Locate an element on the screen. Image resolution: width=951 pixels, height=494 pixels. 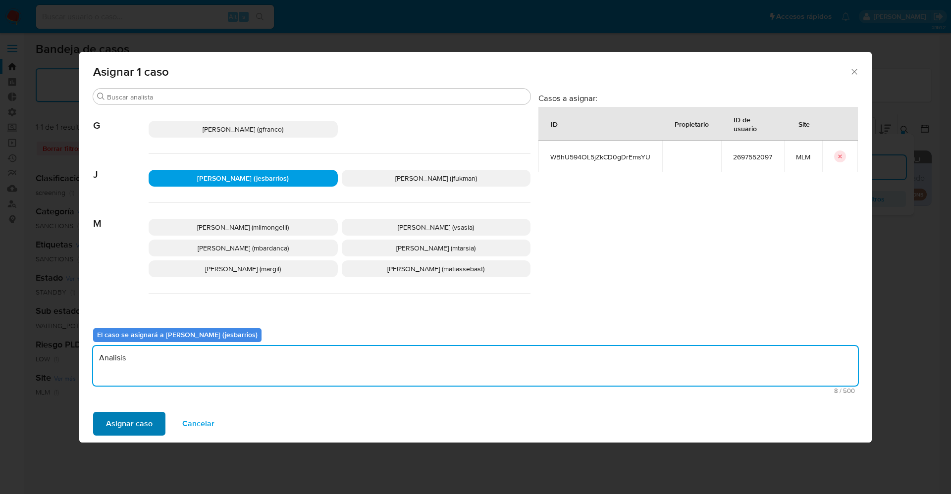
span: MLM is located at coordinates (803, 157).